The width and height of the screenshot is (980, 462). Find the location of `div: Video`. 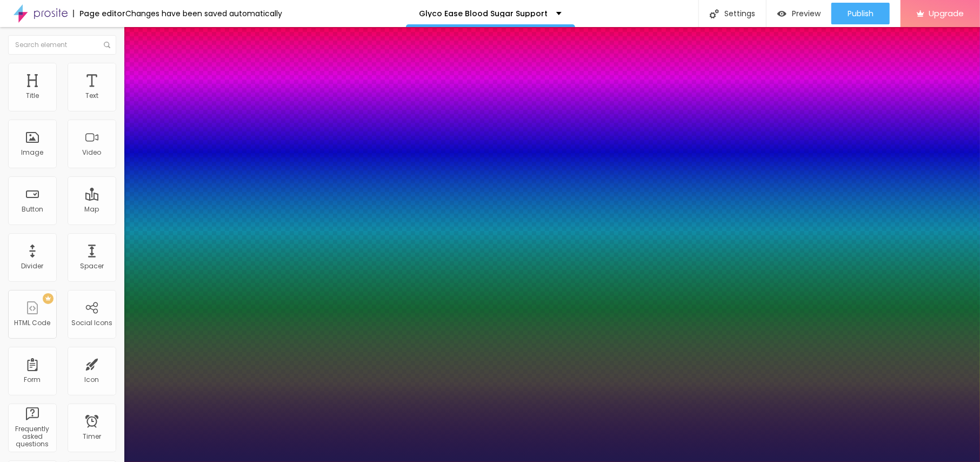

div: Video is located at coordinates (91, 153).